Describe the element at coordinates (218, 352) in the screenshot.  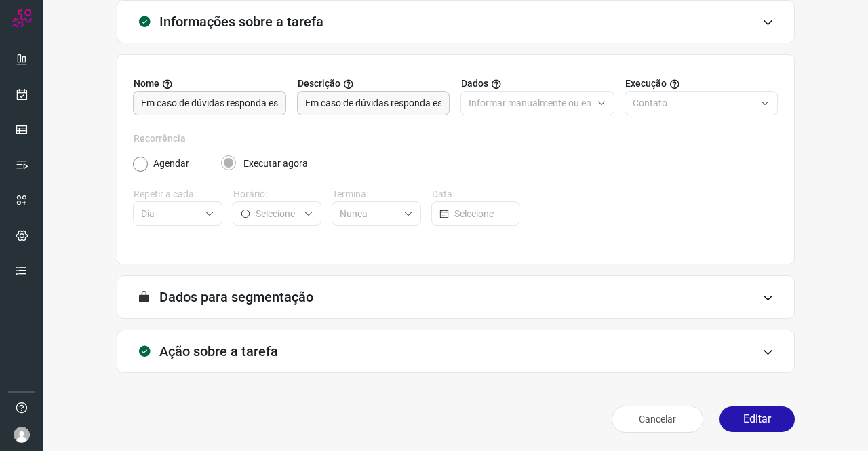
I see `h3: Ação sobre a tarefa` at that location.